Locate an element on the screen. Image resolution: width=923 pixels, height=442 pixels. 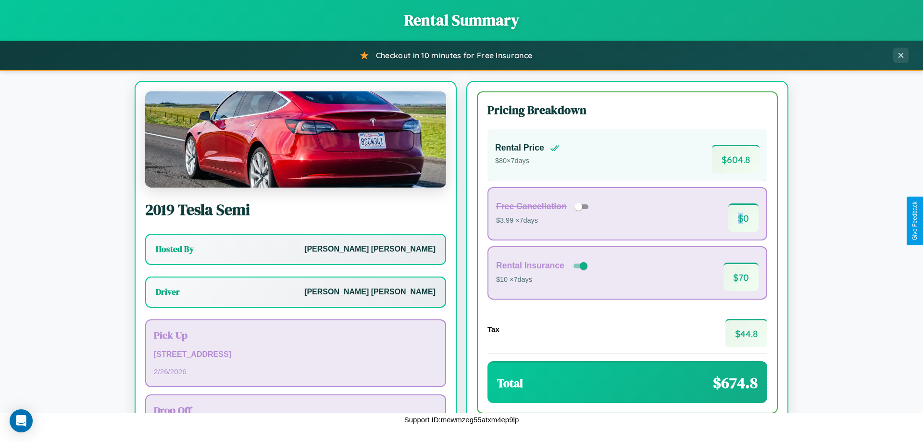
h3: Driver is located at coordinates (168, 292).